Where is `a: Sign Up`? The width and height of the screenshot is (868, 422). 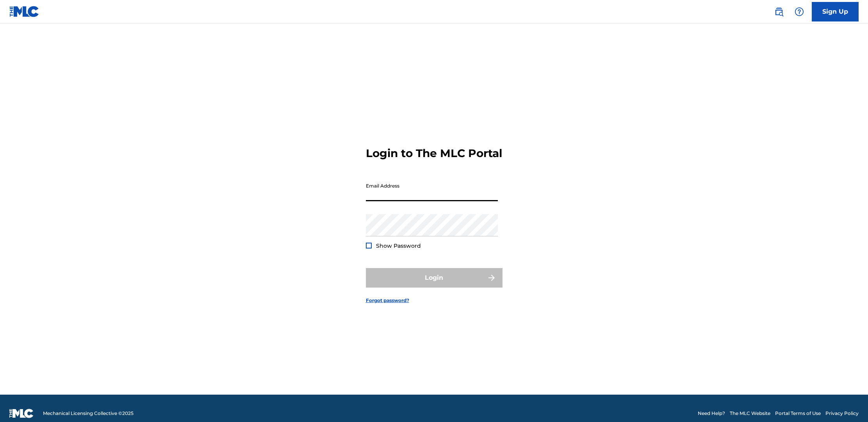 a: Sign Up is located at coordinates (835, 12).